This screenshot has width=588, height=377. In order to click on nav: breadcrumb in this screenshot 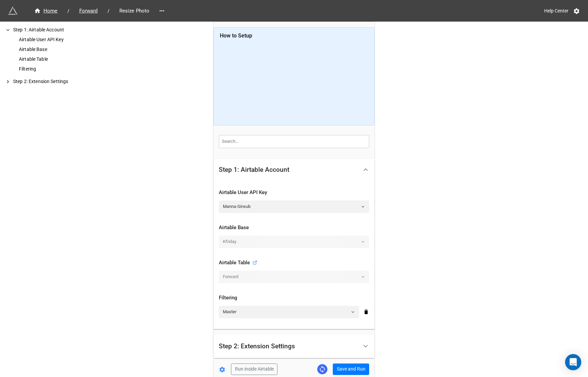, I will do `click(92, 11)`.